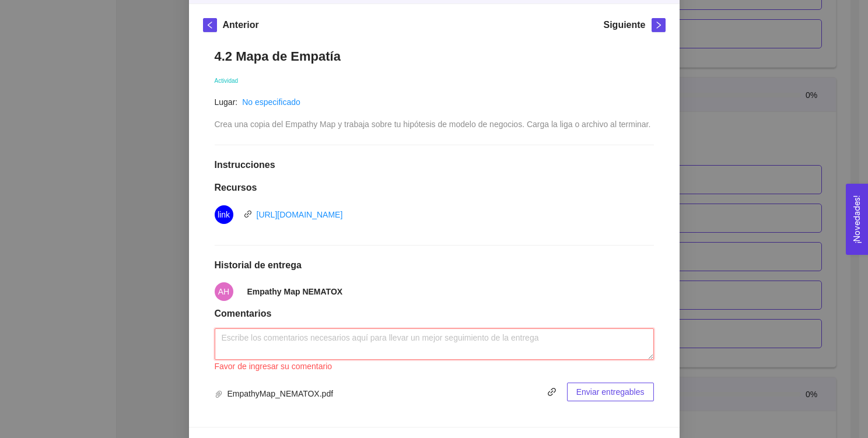 The image size is (868, 438). I want to click on h1: Historial de entrega, so click(434, 266).